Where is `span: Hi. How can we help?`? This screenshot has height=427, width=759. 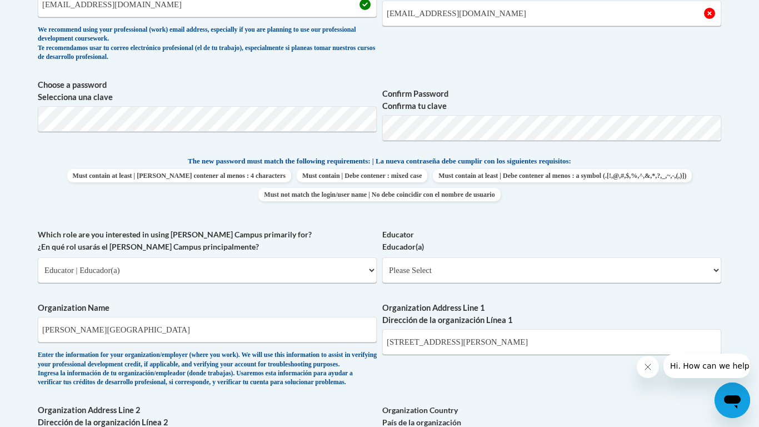
span: Hi. How can we help? is located at coordinates (48, 12).